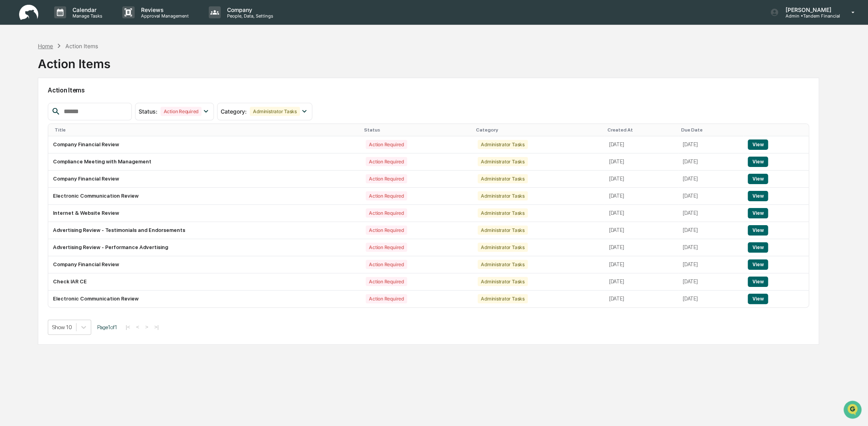  I want to click on div: We're available if you need us!, so click(64, 72).